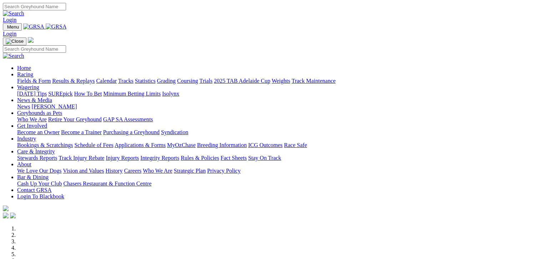  What do you see at coordinates (128, 119) in the screenshot?
I see `a: GAP SA Assessments` at bounding box center [128, 119].